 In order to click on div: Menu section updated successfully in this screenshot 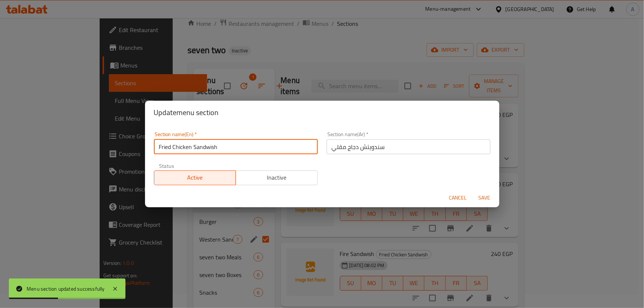, I will do `click(66, 289)`.